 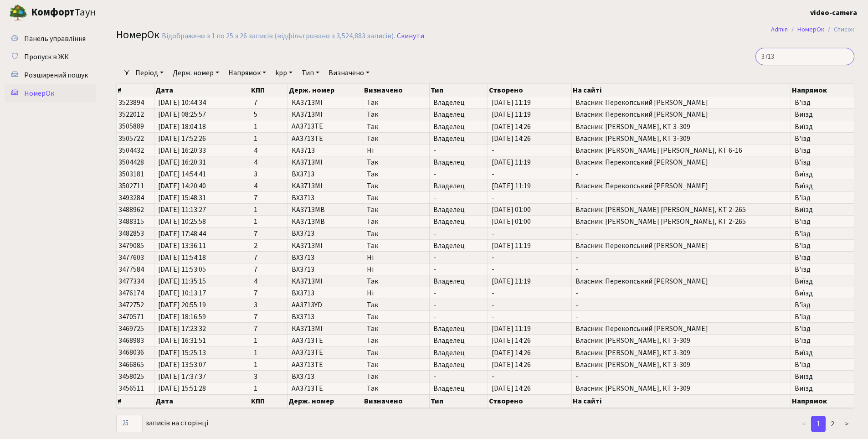 I want to click on span: 3472752, so click(x=131, y=305).